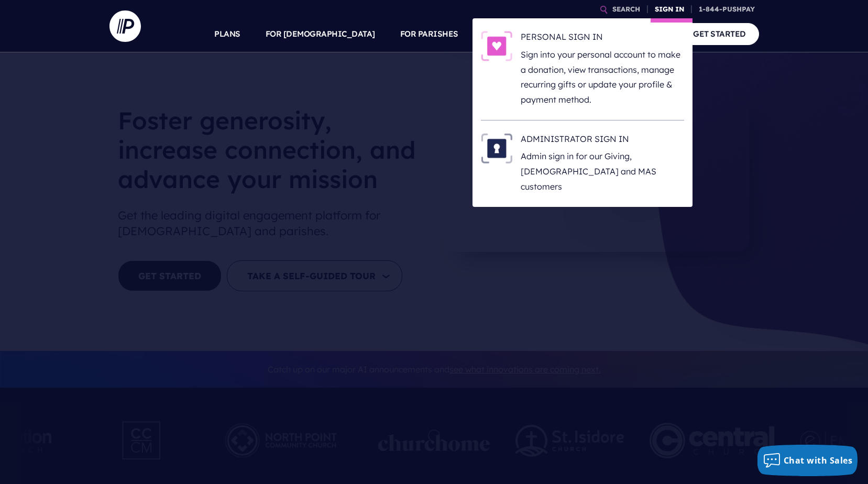 The height and width of the screenshot is (484, 868). What do you see at coordinates (227, 34) in the screenshot?
I see `a: PLANS` at bounding box center [227, 34].